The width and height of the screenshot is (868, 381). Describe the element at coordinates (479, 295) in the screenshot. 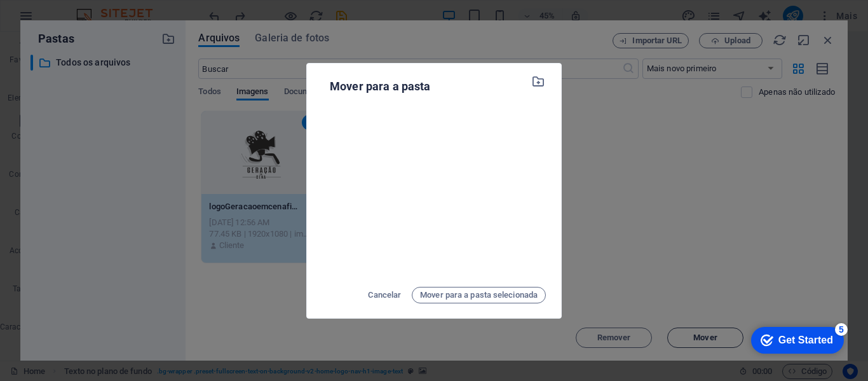

I see `button: Mover para a pasta selecionada` at that location.